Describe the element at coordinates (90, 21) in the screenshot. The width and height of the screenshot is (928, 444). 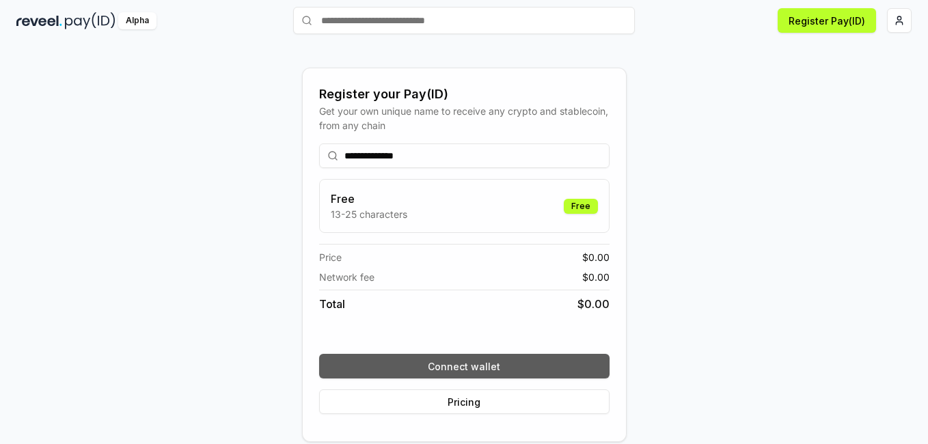
I see `img: pay_id` at that location.